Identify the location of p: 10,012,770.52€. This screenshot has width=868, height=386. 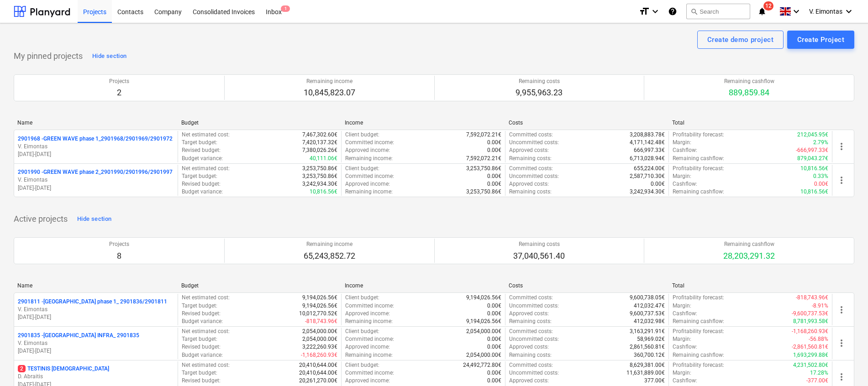
(318, 313).